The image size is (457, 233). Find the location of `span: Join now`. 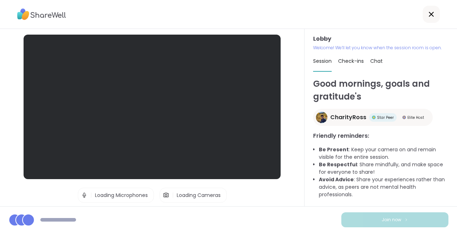

span: Join now is located at coordinates (391, 220).